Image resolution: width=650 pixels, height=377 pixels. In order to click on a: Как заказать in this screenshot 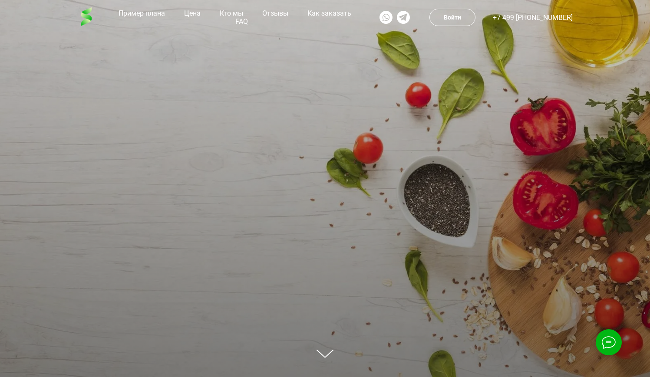, I will do `click(329, 13)`.